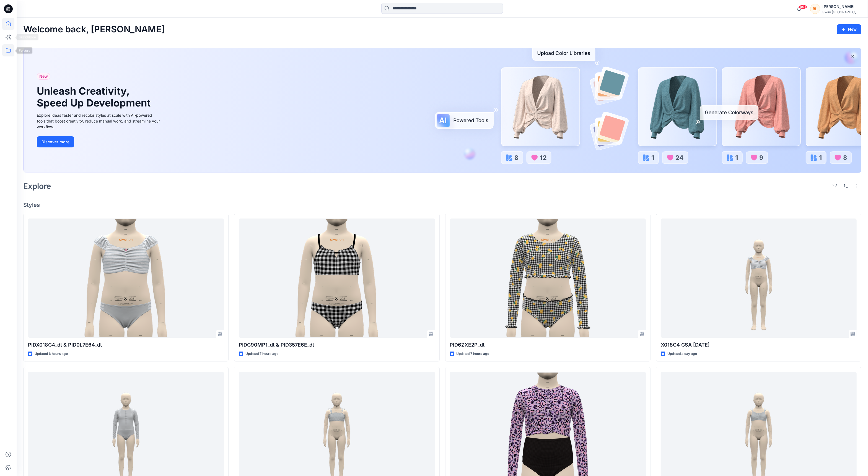 Image resolution: width=868 pixels, height=476 pixels. Describe the element at coordinates (95, 97) in the screenshot. I see `h1: Unleash Creativity, Speed Up Development` at that location.